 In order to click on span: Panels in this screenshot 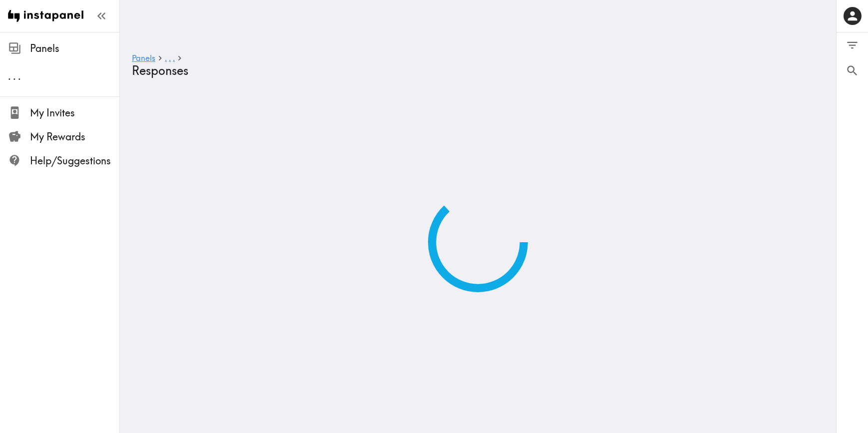, I will do `click(74, 49)`.